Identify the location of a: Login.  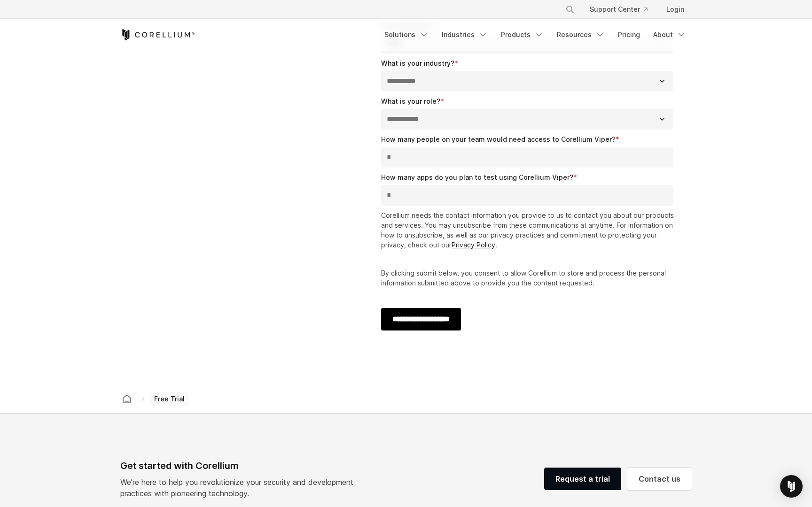
(675, 9).